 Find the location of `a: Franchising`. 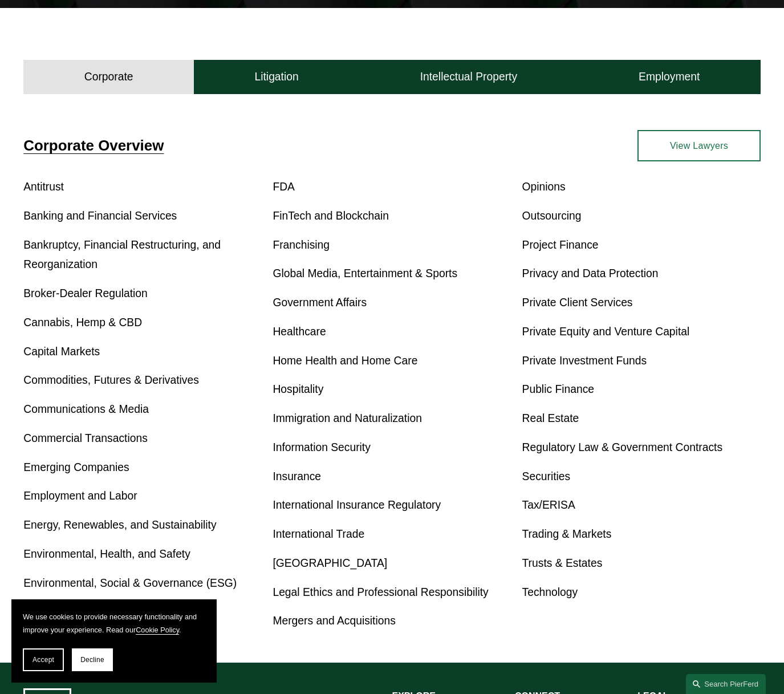

a: Franchising is located at coordinates (301, 244).